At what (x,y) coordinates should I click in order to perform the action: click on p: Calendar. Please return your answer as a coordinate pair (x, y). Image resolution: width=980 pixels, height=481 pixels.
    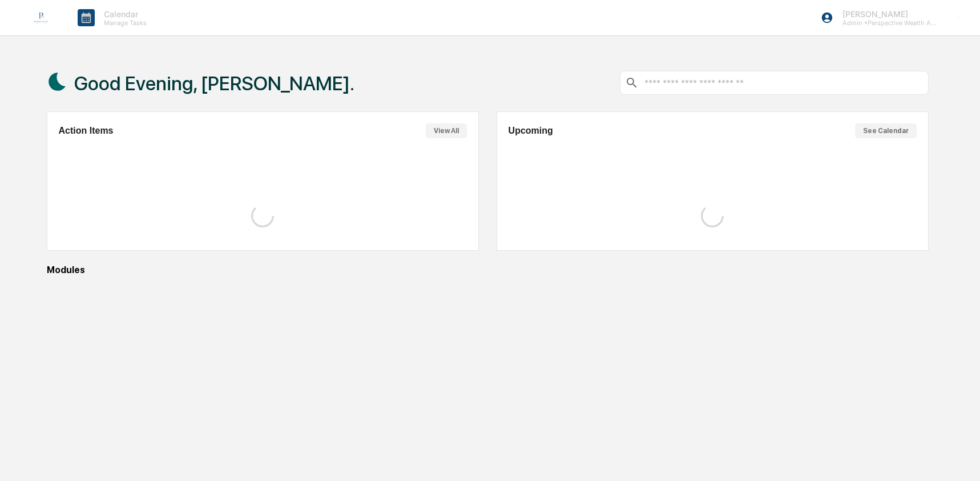
    Looking at the image, I should click on (123, 14).